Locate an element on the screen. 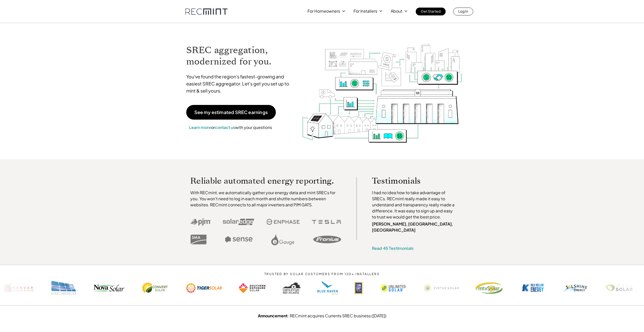 The height and width of the screenshot is (332, 644). p: You've found the region's fastest-growing and easiest SREC aggregator. Let's get you set up to mi... is located at coordinates (240, 84).